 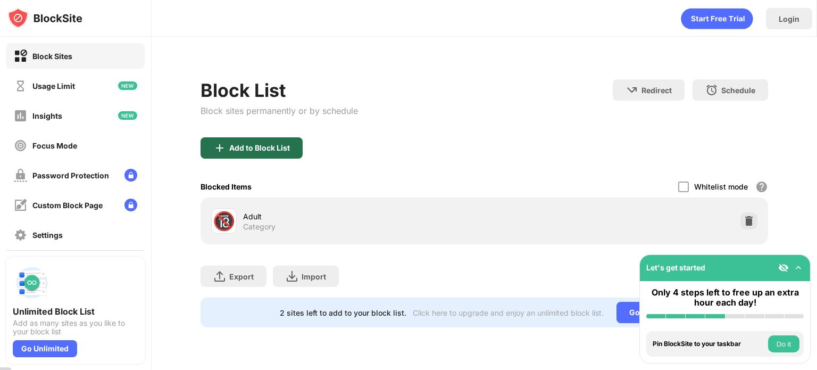 I want to click on div: Let's get started, so click(x=676, y=267).